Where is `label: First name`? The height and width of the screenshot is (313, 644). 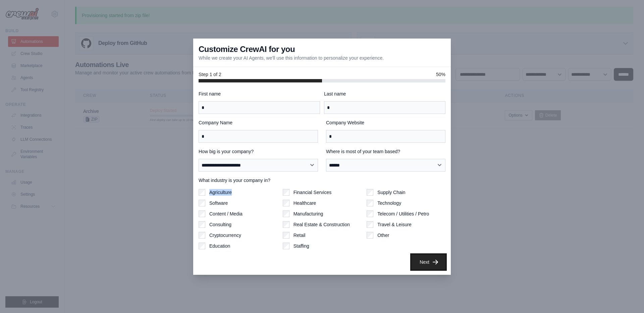
label: First name is located at coordinates (259, 94).